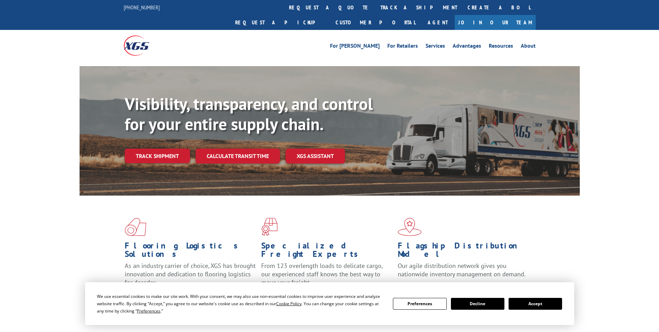 The image size is (659, 332). What do you see at coordinates (495, 22) in the screenshot?
I see `a: Join Our Team` at bounding box center [495, 22].